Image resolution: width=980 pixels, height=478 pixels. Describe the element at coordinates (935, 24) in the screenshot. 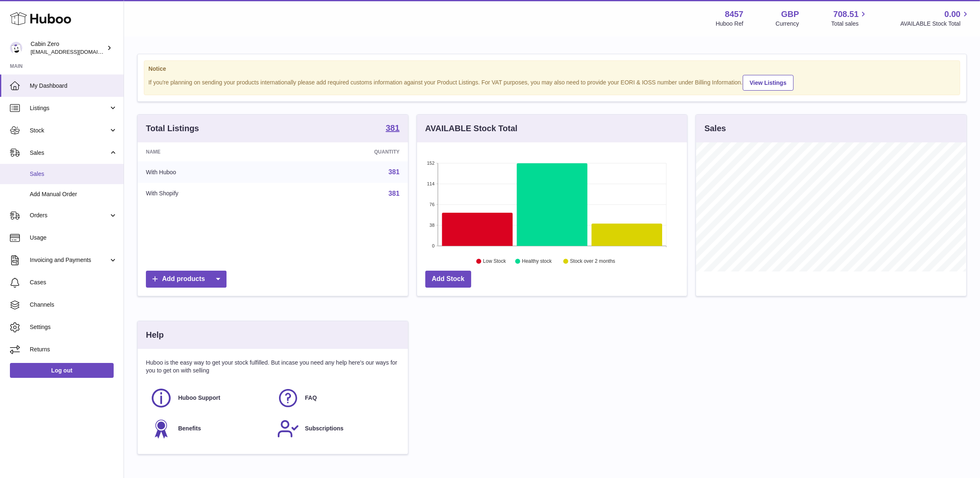

I see `span: AVAILABLE Stock Total` at that location.